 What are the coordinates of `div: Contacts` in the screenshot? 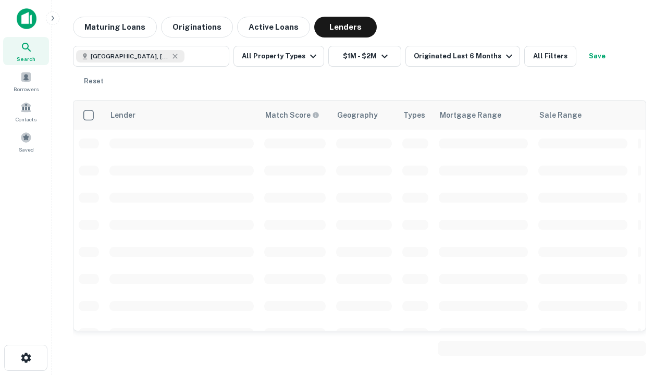 It's located at (26, 112).